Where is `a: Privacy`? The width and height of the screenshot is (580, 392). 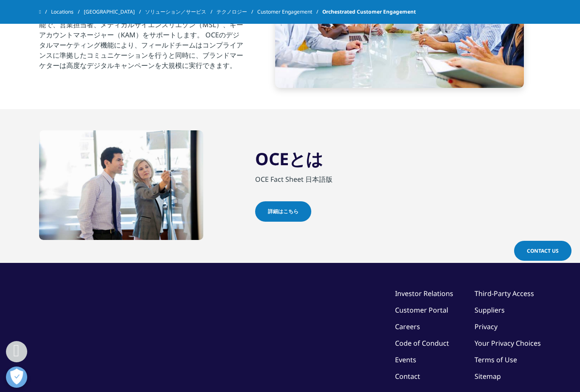 a: Privacy is located at coordinates (486, 326).